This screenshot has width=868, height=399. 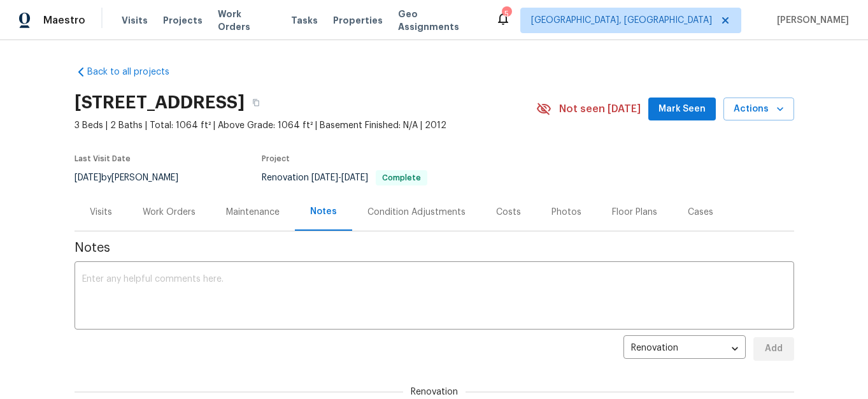 What do you see at coordinates (358, 21) in the screenshot?
I see `span: Properties` at bounding box center [358, 21].